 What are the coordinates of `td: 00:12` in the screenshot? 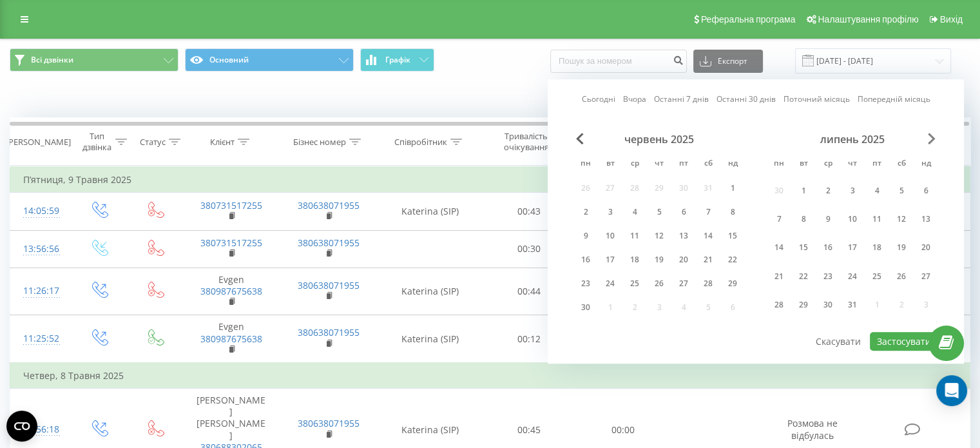 It's located at (529, 339).